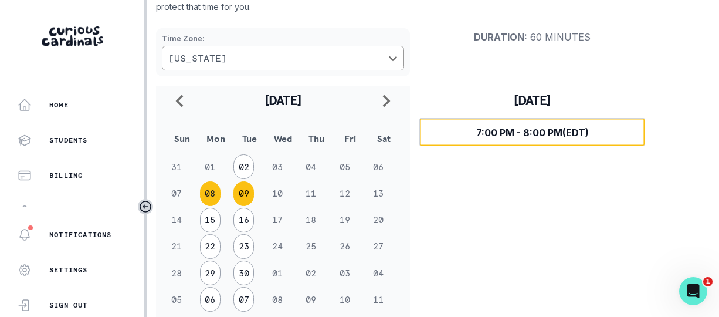 Image resolution: width=719 pixels, height=317 pixels. Describe the element at coordinates (210, 220) in the screenshot. I see `button: 15` at that location.